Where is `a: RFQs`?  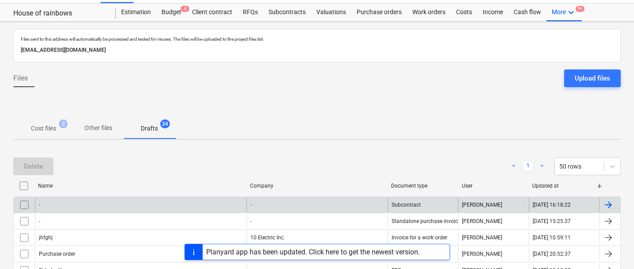
a: RFQs is located at coordinates (250, 12).